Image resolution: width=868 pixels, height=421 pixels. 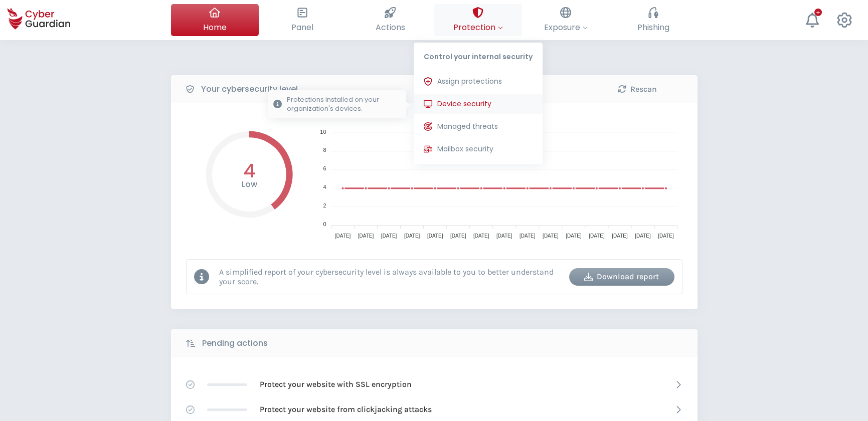 What do you see at coordinates (250, 89) in the screenshot?
I see `b: Your cybersecurity level` at bounding box center [250, 89].